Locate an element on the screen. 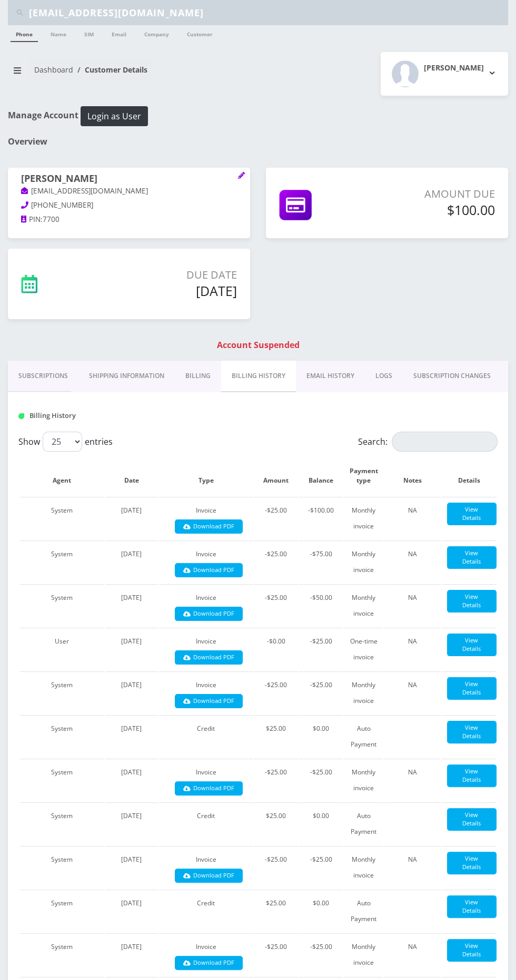  a: Billing is located at coordinates (198, 376).